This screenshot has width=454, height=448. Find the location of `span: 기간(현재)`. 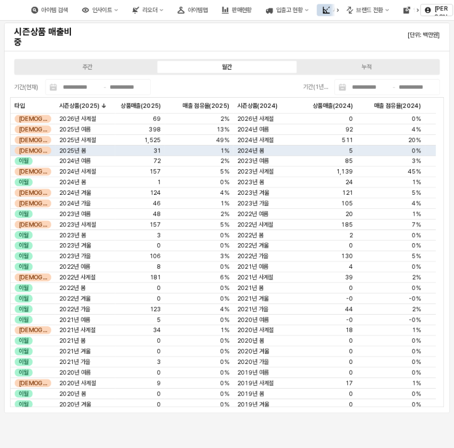

span: 기간(현재) is located at coordinates (26, 87).